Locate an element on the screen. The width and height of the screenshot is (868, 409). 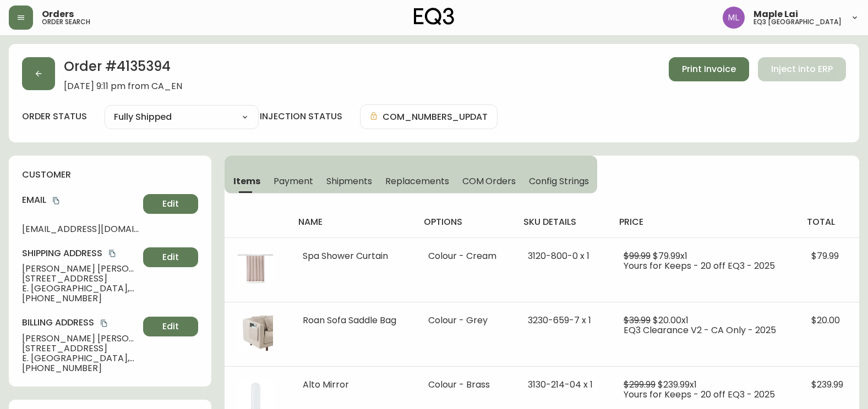
h5: order search is located at coordinates (66, 22).